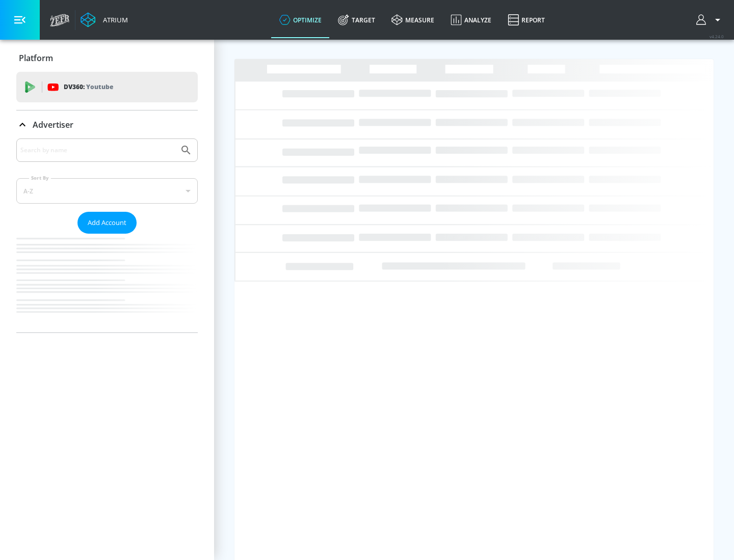 The image size is (734, 560). Describe the element at coordinates (526, 20) in the screenshot. I see `a: Report` at that location.